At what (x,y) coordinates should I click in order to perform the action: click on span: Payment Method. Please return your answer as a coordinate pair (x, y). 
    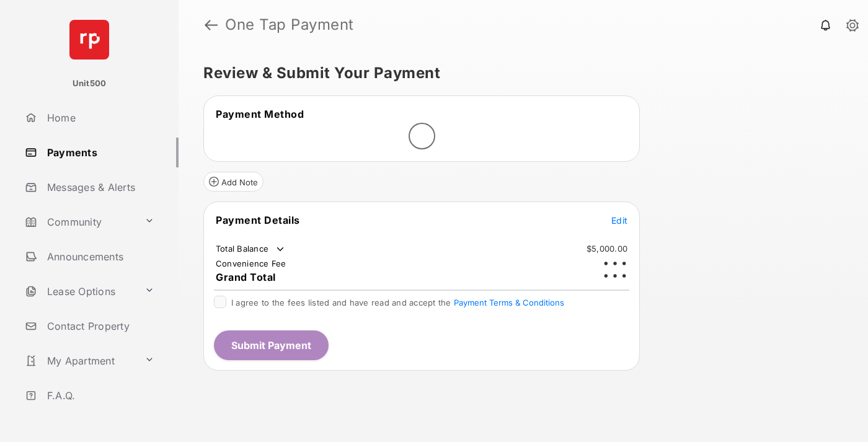
    Looking at the image, I should click on (259, 114).